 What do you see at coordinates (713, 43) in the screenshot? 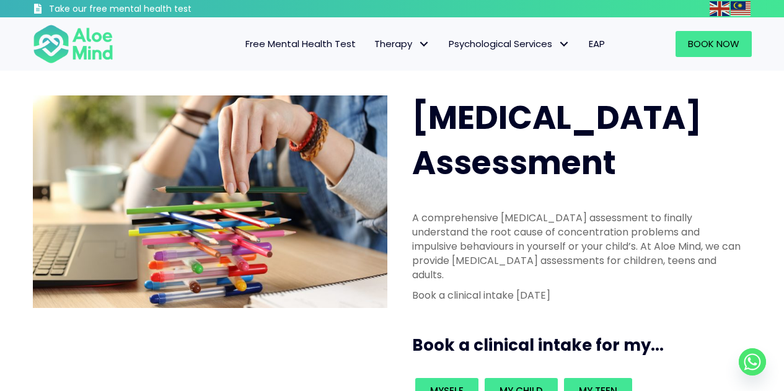
I see `span: Book Now` at bounding box center [713, 43].